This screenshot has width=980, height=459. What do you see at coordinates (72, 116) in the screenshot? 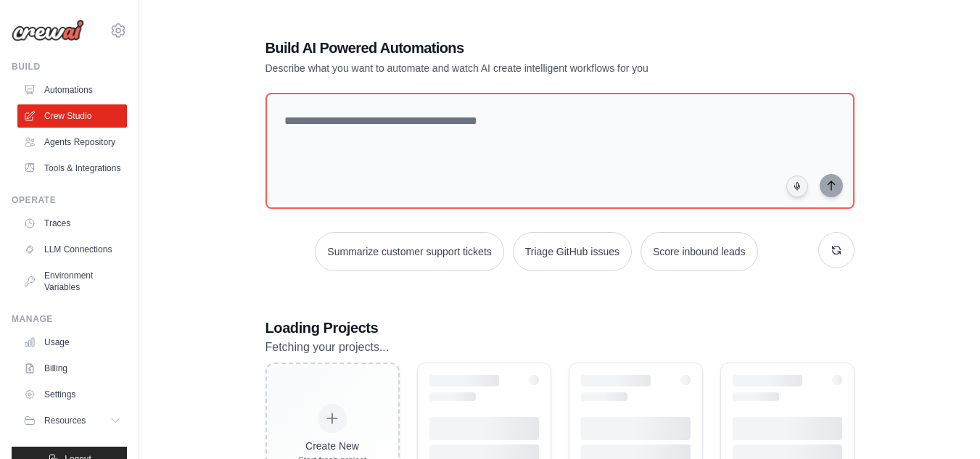
I see `a: Crew Studio` at bounding box center [72, 116].